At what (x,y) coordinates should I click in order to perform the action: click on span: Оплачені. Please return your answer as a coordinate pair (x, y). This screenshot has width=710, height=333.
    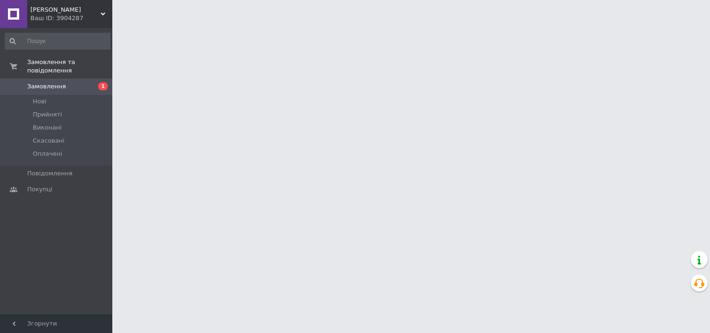
    Looking at the image, I should click on (47, 154).